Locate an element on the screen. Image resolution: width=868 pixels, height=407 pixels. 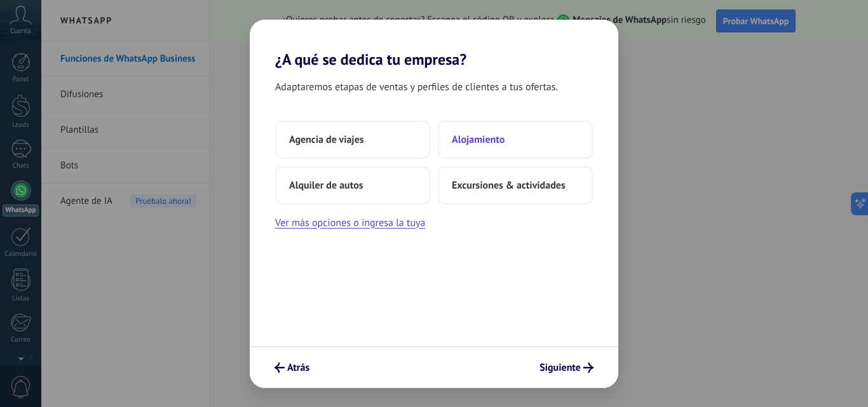
button: Alquiler de autos is located at coordinates (352, 185).